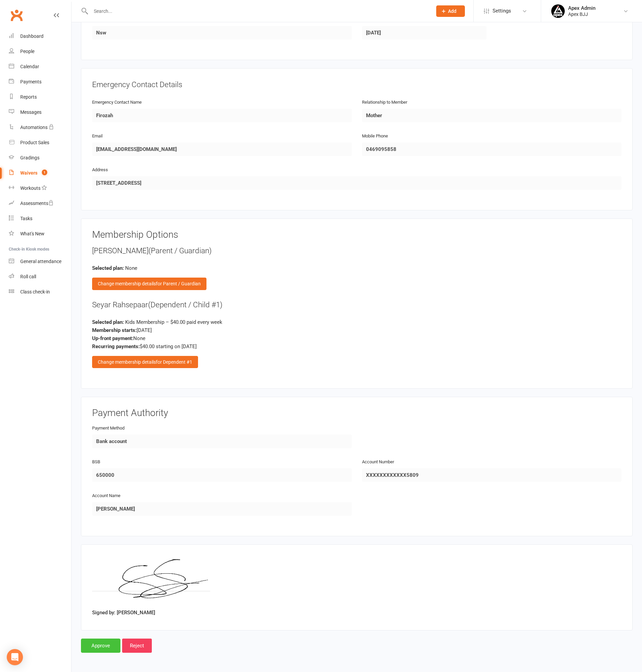  Describe the element at coordinates (40, 218) in the screenshot. I see `a: Tasks` at that location.